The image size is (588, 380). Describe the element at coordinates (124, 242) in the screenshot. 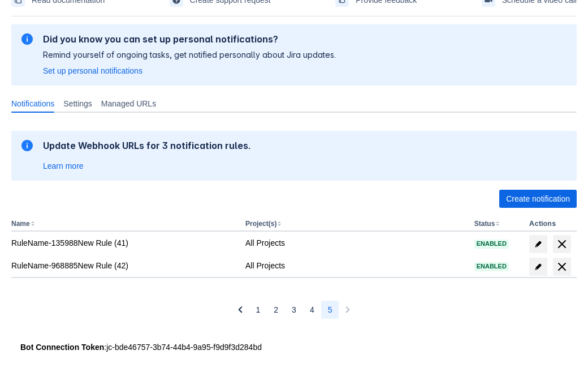

I see `div: RuleName-135988New Rule (41)` at that location.